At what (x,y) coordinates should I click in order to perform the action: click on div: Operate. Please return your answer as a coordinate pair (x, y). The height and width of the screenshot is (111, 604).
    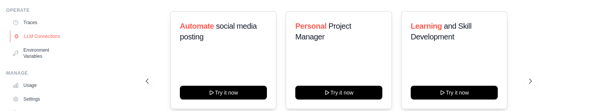
    Looking at the image, I should click on (36, 10).